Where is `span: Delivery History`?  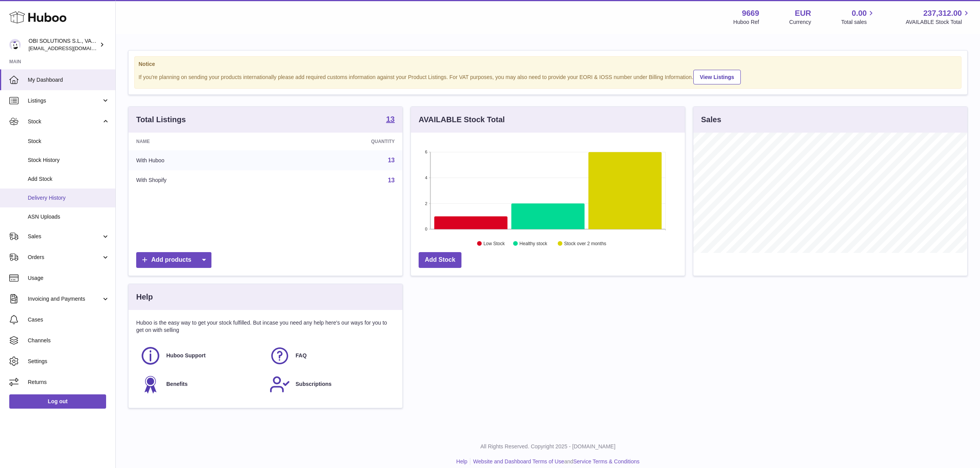 span: Delivery History is located at coordinates (68, 198).